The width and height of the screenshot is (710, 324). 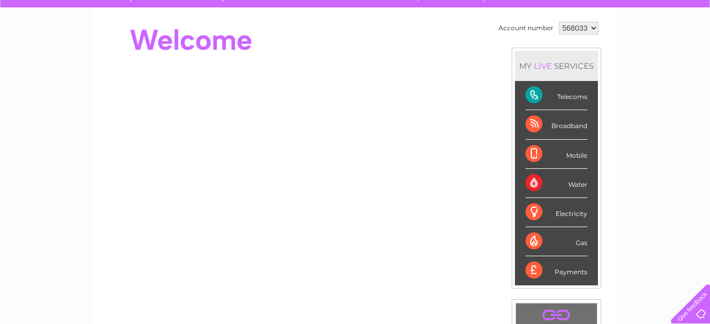 I want to click on a: Telecoms, so click(x=596, y=49).